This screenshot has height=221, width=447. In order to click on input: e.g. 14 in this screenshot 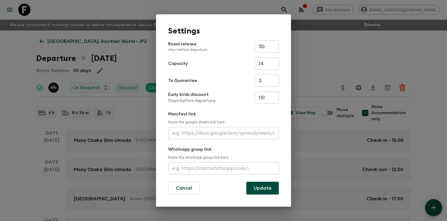, I will do `click(267, 64)`.